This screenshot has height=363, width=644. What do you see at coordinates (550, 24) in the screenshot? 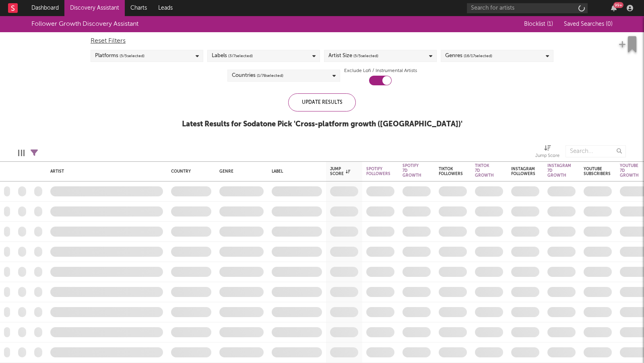
I see `span: ( 1 )` at bounding box center [550, 24].